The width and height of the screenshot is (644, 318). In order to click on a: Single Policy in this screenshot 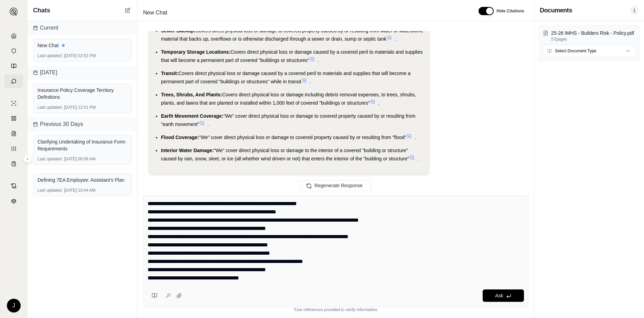, I will do `click(14, 103)`.